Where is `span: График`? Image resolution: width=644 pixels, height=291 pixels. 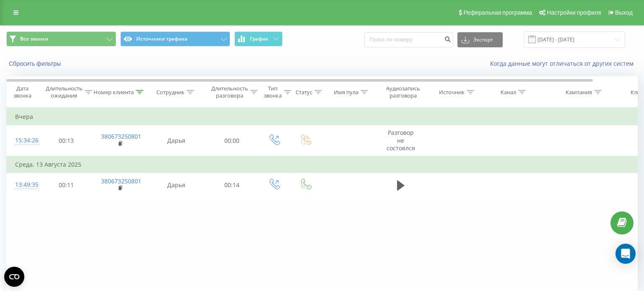
span: График is located at coordinates (259, 39).